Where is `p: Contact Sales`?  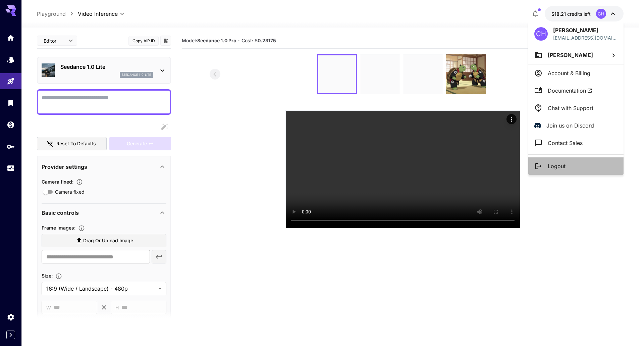 p: Contact Sales is located at coordinates (565, 143).